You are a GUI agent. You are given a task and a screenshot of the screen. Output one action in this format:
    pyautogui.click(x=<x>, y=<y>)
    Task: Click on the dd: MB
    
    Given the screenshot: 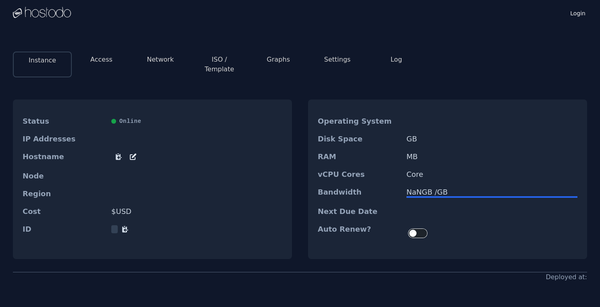 What is the action you would take?
    pyautogui.click(x=492, y=157)
    